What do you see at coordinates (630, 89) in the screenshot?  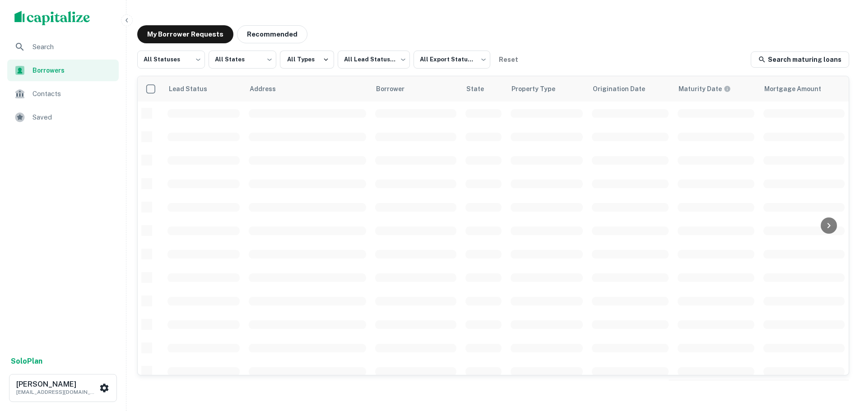 I see `th: Origination Date` at bounding box center [630, 89].